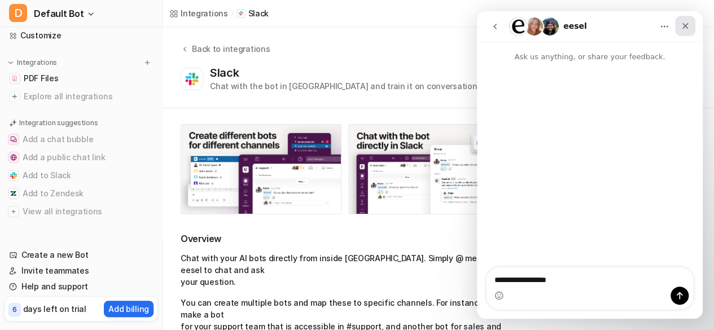 The height and width of the screenshot is (330, 714). Describe the element at coordinates (81, 255) in the screenshot. I see `a: Create a new Bot` at that location.